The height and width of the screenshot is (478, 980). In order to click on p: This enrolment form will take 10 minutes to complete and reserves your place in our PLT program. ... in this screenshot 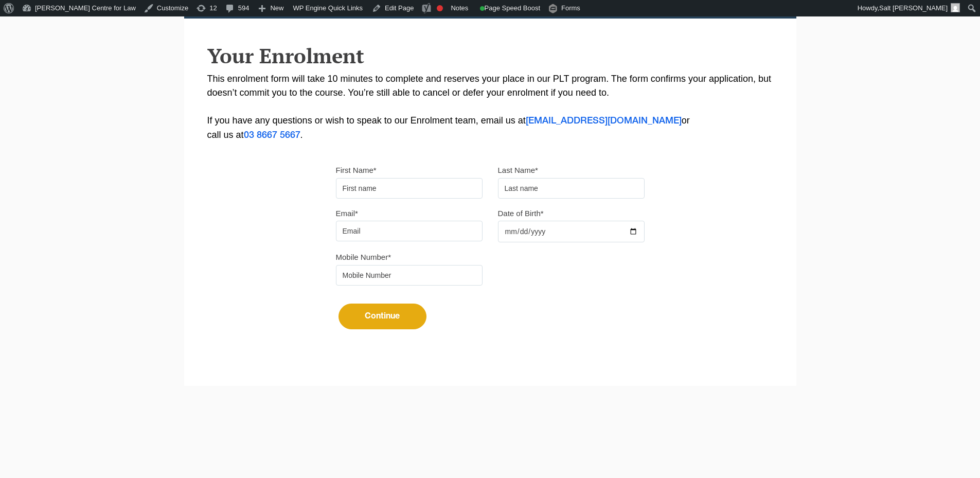, I will do `click(490, 107)`.